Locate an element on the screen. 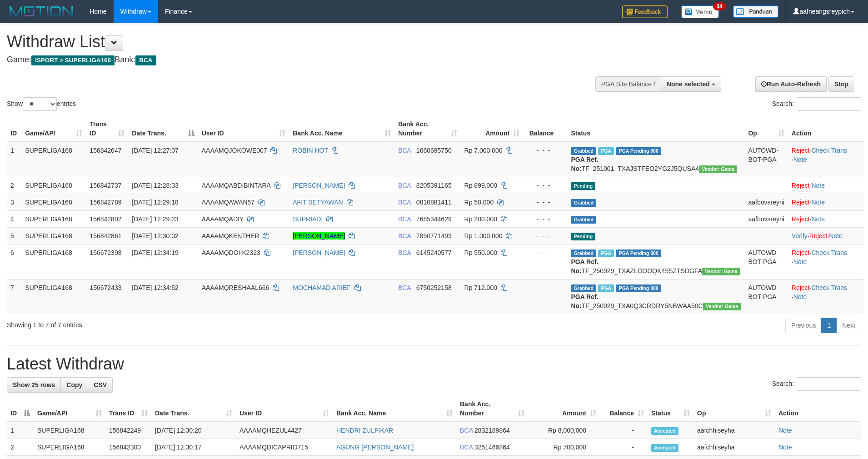 This screenshot has height=459, width=868. a: Next is located at coordinates (848, 325).